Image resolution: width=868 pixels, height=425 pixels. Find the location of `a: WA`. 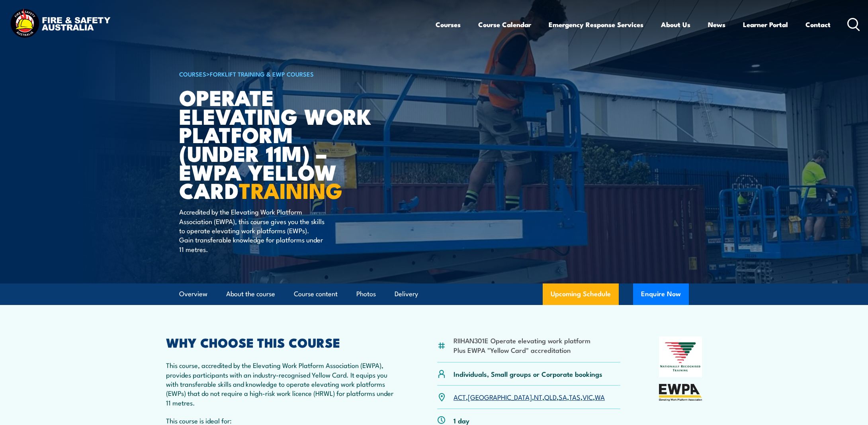

a: WA is located at coordinates (600, 397).